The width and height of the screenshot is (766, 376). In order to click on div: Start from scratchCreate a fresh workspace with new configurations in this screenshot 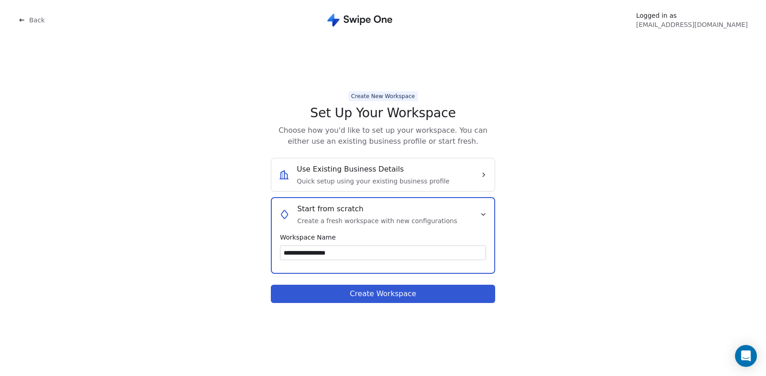, I will do `click(383, 246)`.